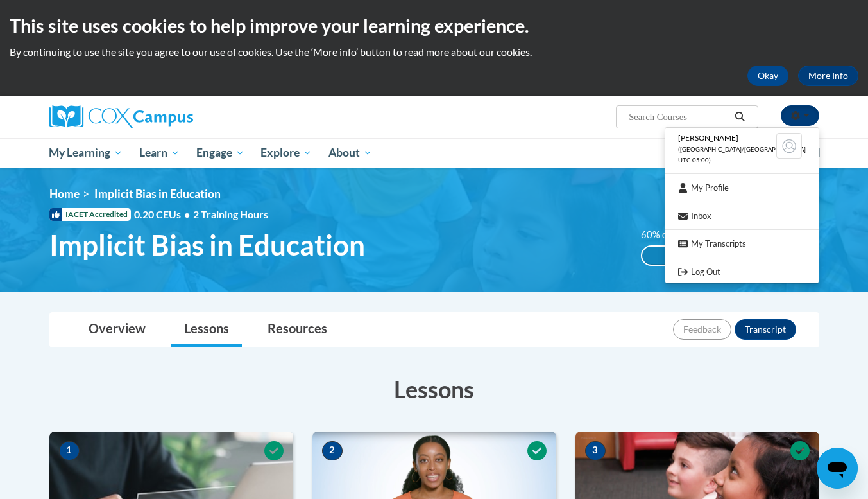  I want to click on button: Feedback, so click(702, 330).